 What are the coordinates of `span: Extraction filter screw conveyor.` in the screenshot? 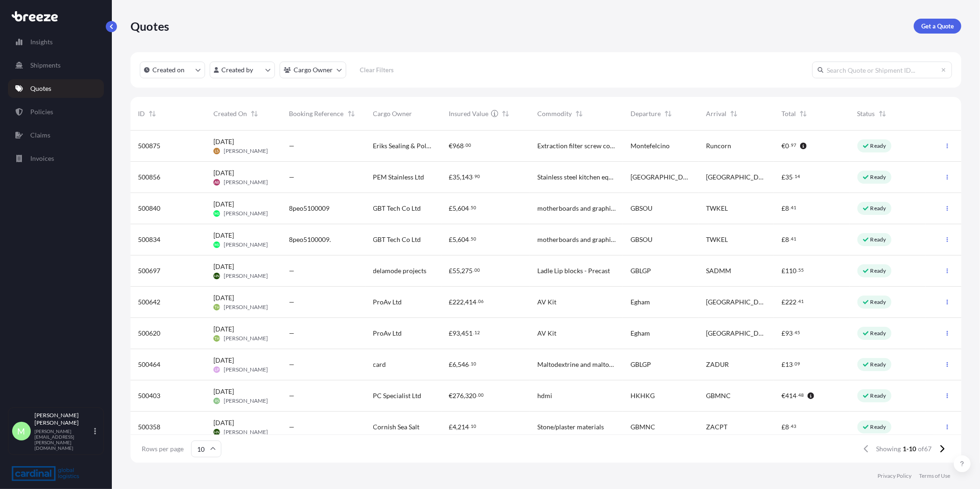 It's located at (576, 146).